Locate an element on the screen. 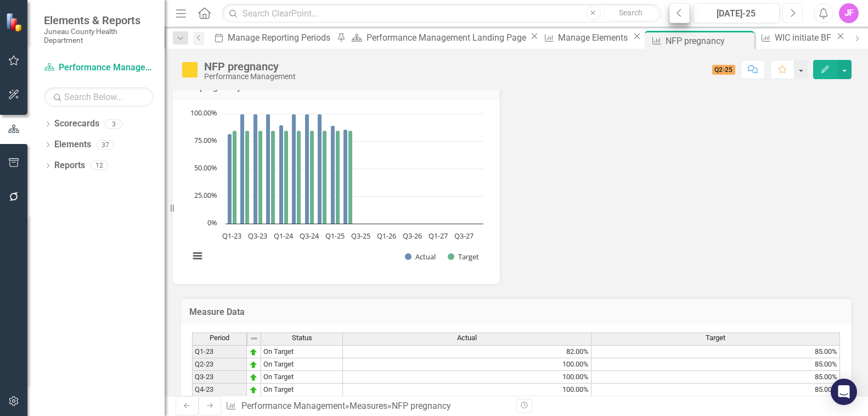 This screenshot has width=868, height=416. path: Q2-24, 85. Target. is located at coordinates (299, 177).